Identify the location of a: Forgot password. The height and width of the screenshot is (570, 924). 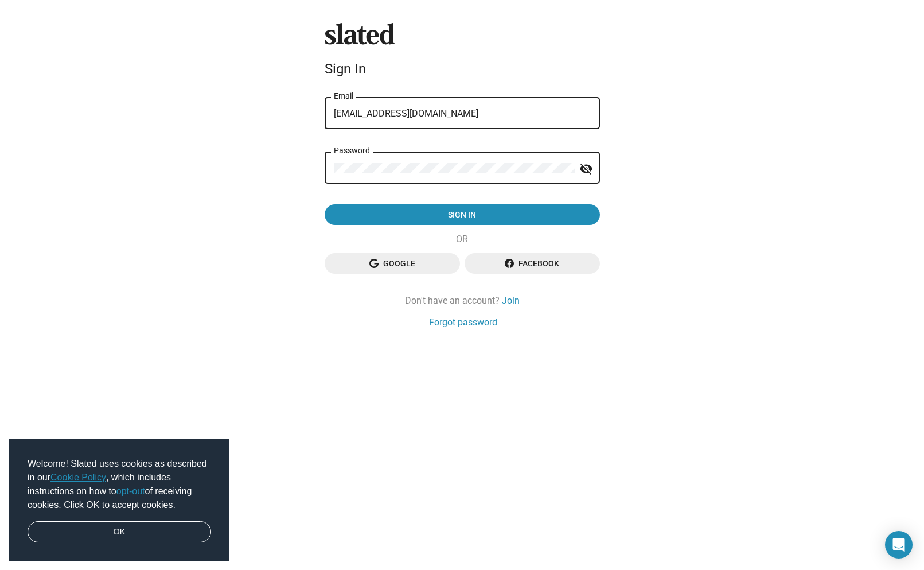
(463, 322).